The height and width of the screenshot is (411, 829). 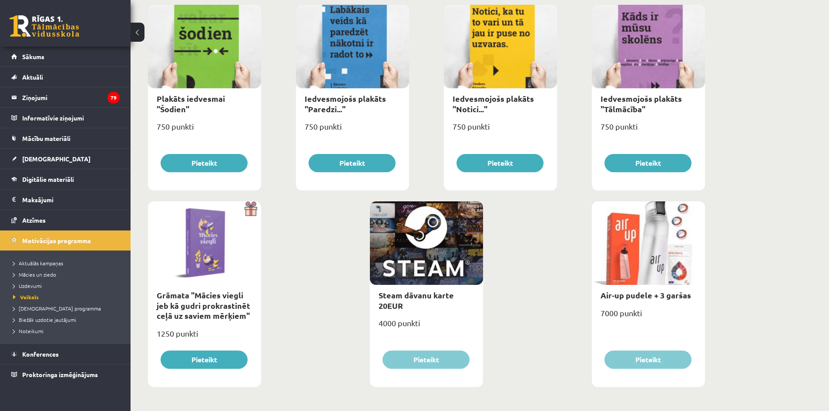 I want to click on a: Informatīvie ziņojumi, so click(x=65, y=118).